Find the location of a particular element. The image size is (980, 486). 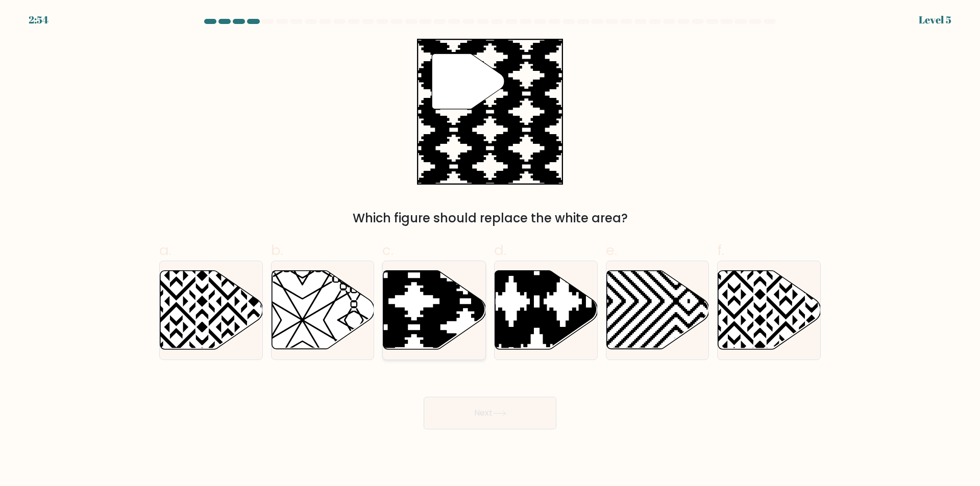

span: f. is located at coordinates (720, 250).